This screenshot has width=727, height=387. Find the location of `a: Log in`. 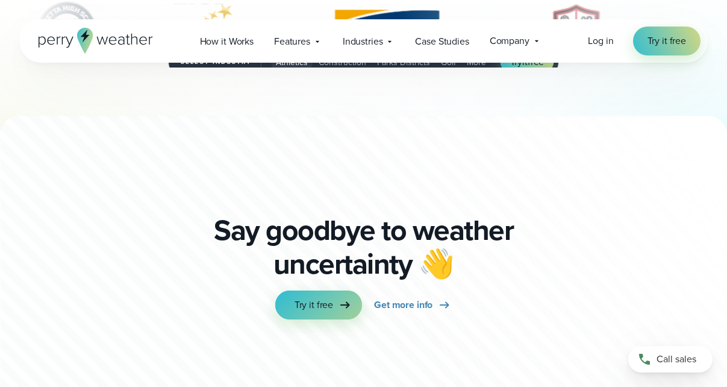

a: Log in is located at coordinates (600, 41).